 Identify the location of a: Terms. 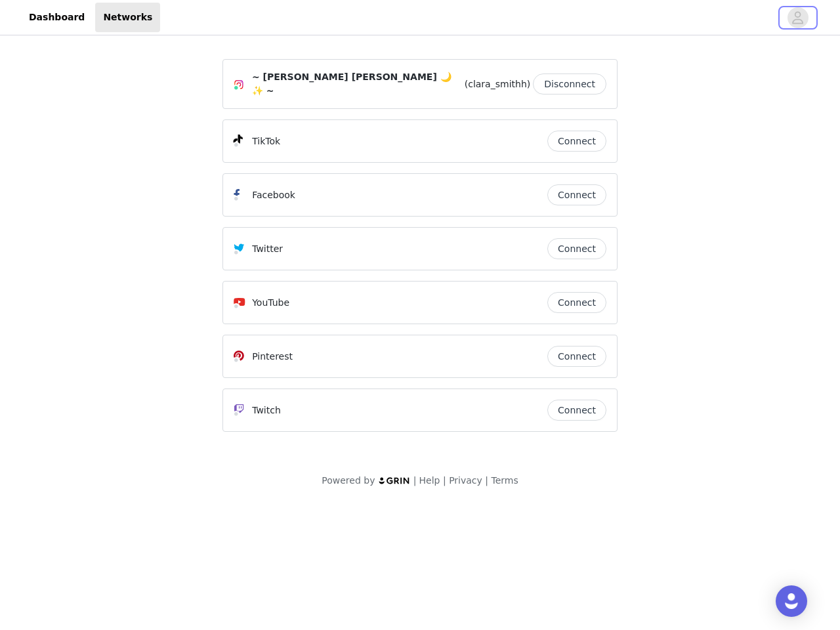
(504, 480).